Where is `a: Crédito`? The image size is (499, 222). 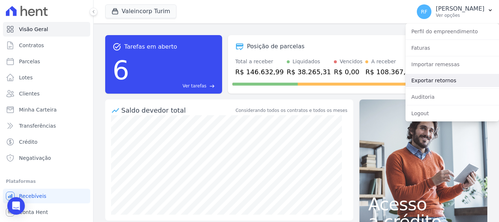
a: Crédito is located at coordinates (46, 142).